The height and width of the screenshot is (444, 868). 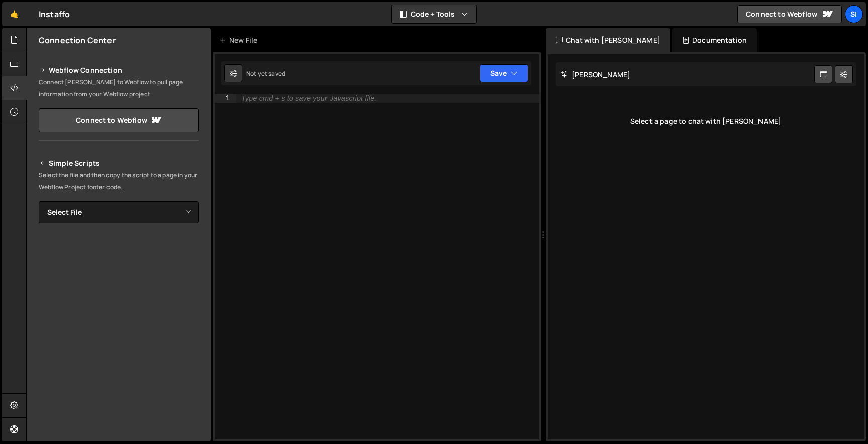 I want to click on div: New File, so click(x=240, y=40).